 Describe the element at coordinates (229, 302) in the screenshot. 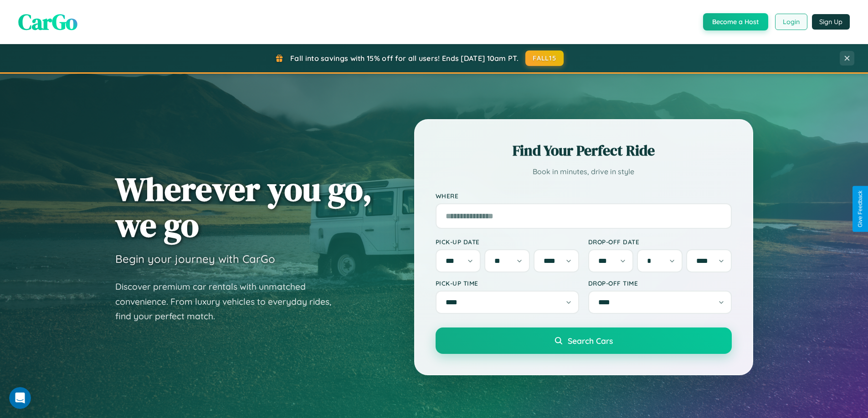

I see `p: Discover premium car rentals with unmatched convenience. From luxury vehicles to everyday rides, ...` at that location.